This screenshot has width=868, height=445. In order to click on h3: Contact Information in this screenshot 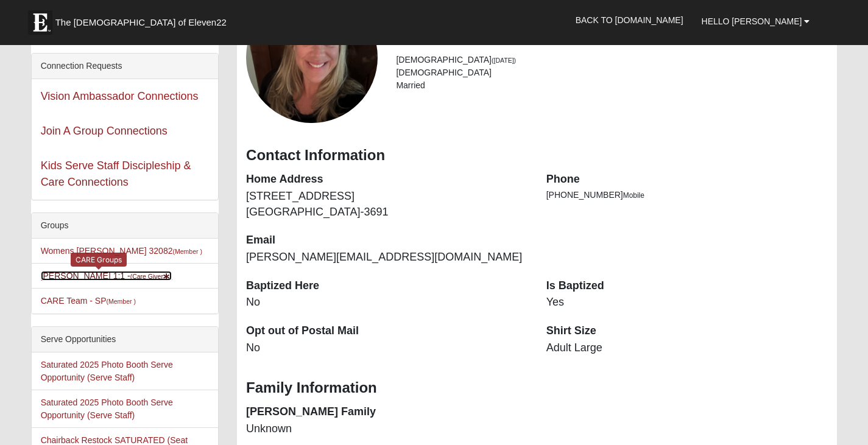, I will do `click(537, 155)`.